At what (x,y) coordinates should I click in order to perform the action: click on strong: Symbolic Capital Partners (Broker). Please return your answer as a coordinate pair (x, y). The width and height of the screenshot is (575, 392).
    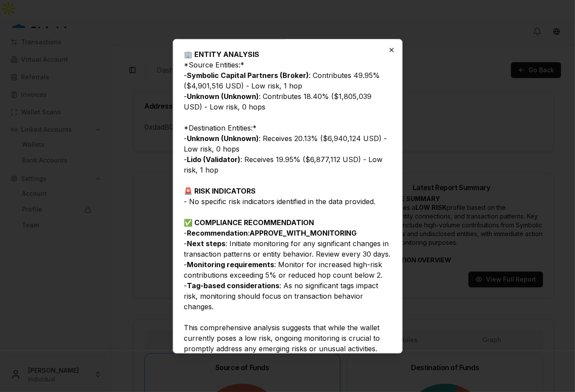
    Looking at the image, I should click on (248, 75).